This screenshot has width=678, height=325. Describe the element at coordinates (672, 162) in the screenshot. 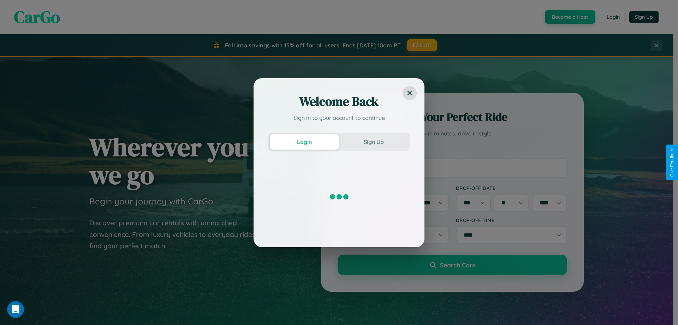

I see `div: Give Feedback` at that location.